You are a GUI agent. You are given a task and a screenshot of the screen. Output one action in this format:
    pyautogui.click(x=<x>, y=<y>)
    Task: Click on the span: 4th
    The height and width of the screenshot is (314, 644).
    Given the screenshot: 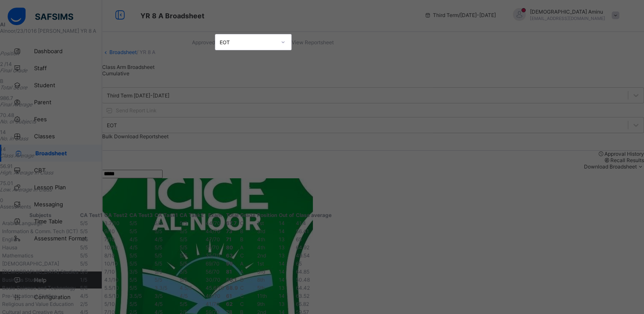 What is the action you would take?
    pyautogui.click(x=261, y=247)
    